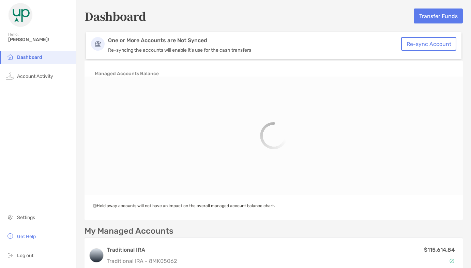  Describe the element at coordinates (96, 256) in the screenshot. I see `img: logo account` at that location.